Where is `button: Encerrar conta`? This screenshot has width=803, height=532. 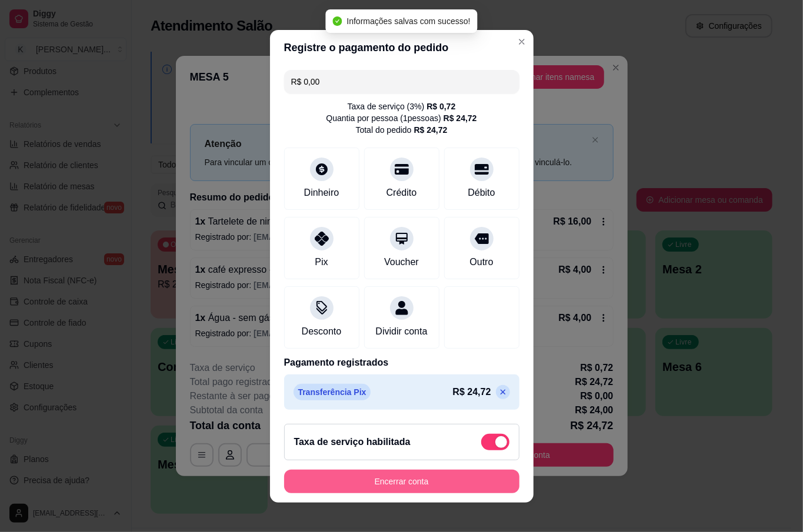 button: Encerrar conta is located at coordinates (402, 482).